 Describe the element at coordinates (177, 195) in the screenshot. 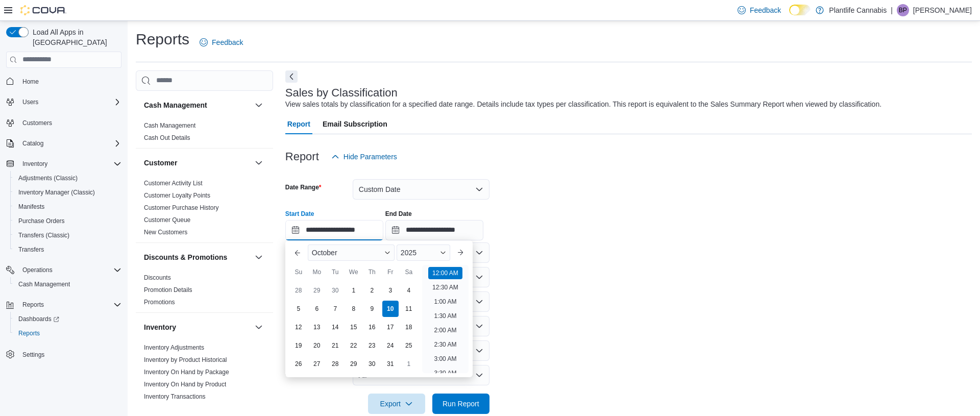

I see `a: Customer Loyalty Points` at that location.